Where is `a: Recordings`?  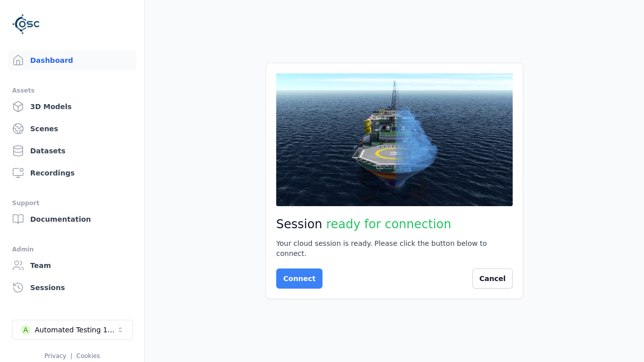 a: Recordings is located at coordinates (72, 173).